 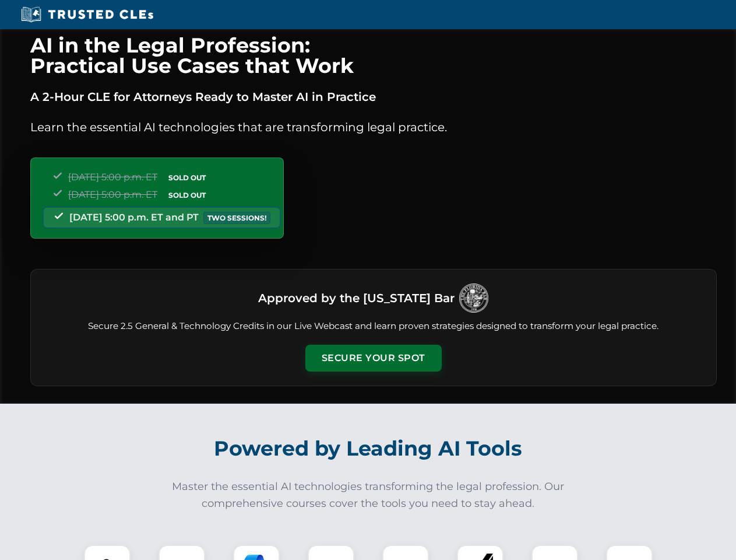 What do you see at coordinates (373, 56) in the screenshot?
I see `h1: AI in the Legal Profession: Practical Use Cases that Work` at bounding box center [373, 56].